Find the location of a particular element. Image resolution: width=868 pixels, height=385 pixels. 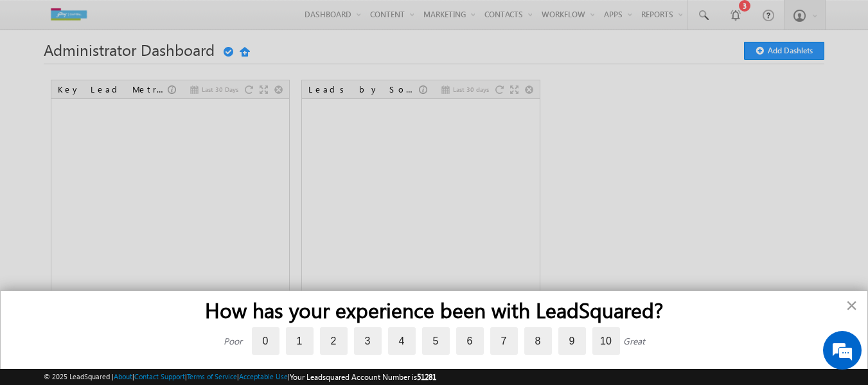

div: Poor is located at coordinates (232, 340).